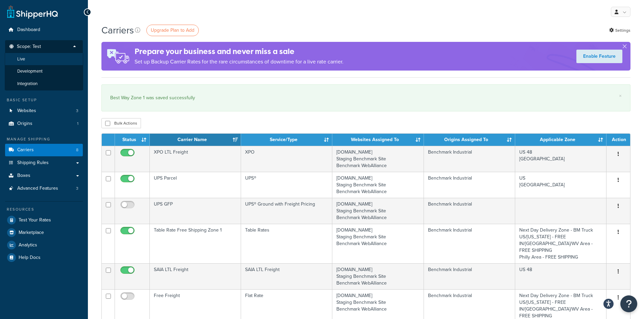 The height and width of the screenshot is (319, 644). What do you see at coordinates (29, 46) in the screenshot?
I see `span: Scope: Test` at bounding box center [29, 46].